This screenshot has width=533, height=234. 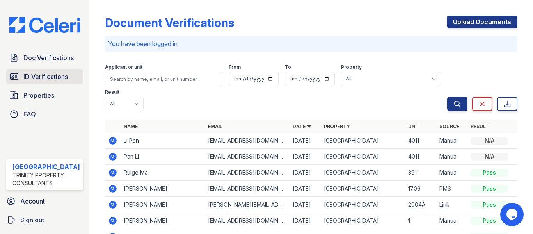 I want to click on td: 1706, so click(x=421, y=189).